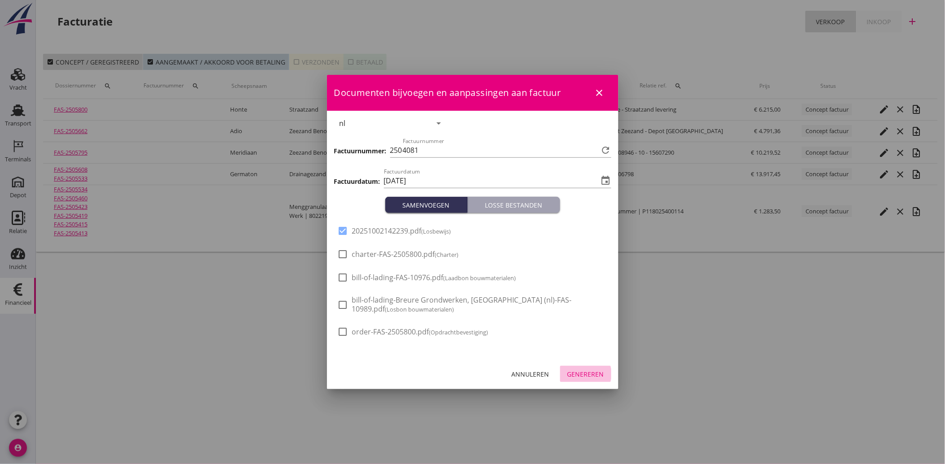 The width and height of the screenshot is (945, 464). I want to click on small: (Opdrachtbevestiging), so click(459, 332).